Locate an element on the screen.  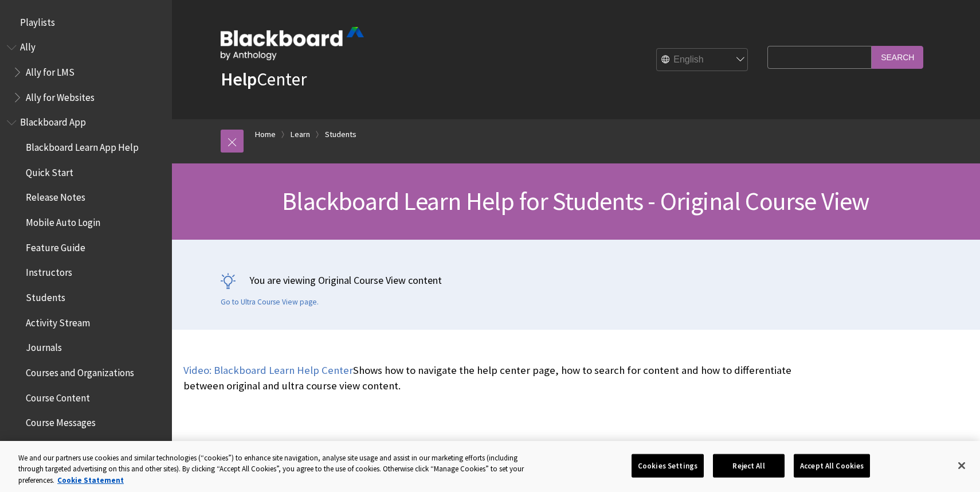
a: Video: Blackboard Learn Help Center is located at coordinates (268, 371).